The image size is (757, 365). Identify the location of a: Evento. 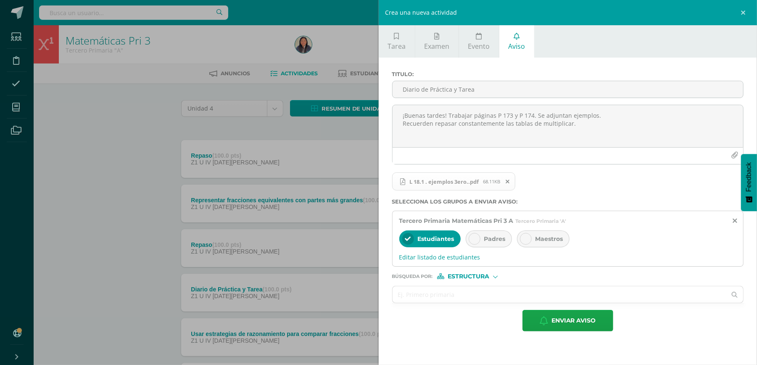
(479, 41).